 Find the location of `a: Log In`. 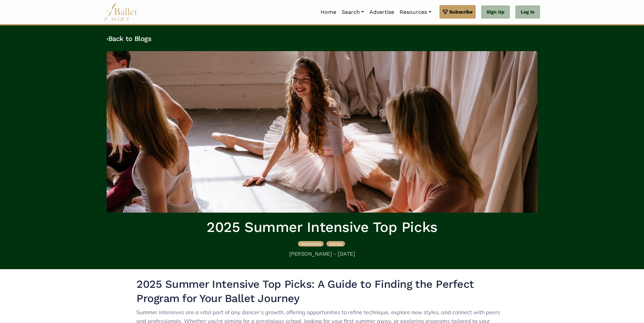

a: Log In is located at coordinates (528, 12).